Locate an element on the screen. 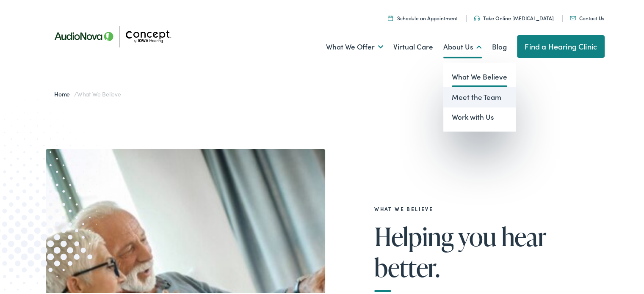 The width and height of the screenshot is (644, 294). span: Helping is located at coordinates (413, 235).